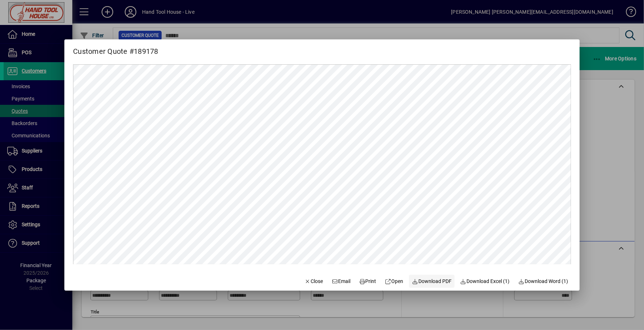 The width and height of the screenshot is (644, 330). What do you see at coordinates (432, 281) in the screenshot?
I see `span: Download PDF` at bounding box center [432, 281].